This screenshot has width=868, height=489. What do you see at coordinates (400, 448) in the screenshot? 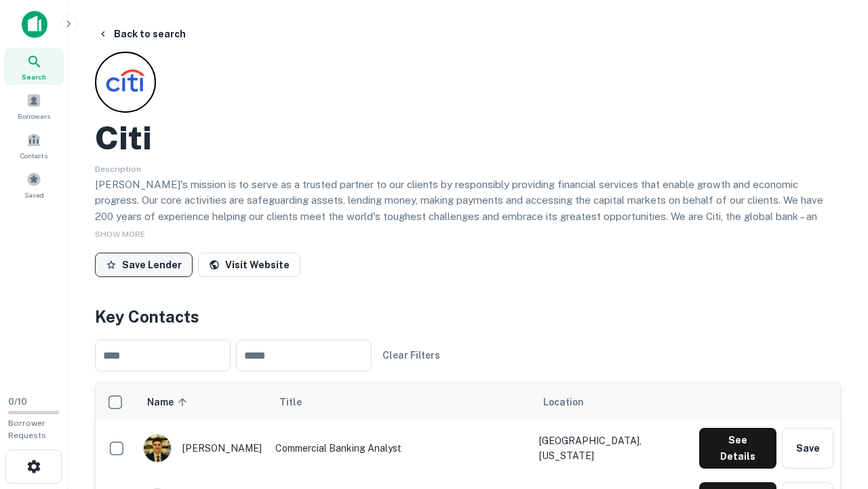
I see `td: Commercial Banking Analyst` at bounding box center [400, 448].